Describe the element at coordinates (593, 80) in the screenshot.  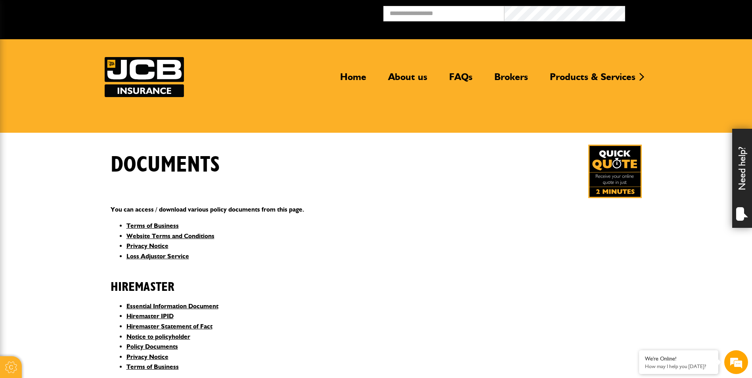
I see `a: Products & Services` at that location.